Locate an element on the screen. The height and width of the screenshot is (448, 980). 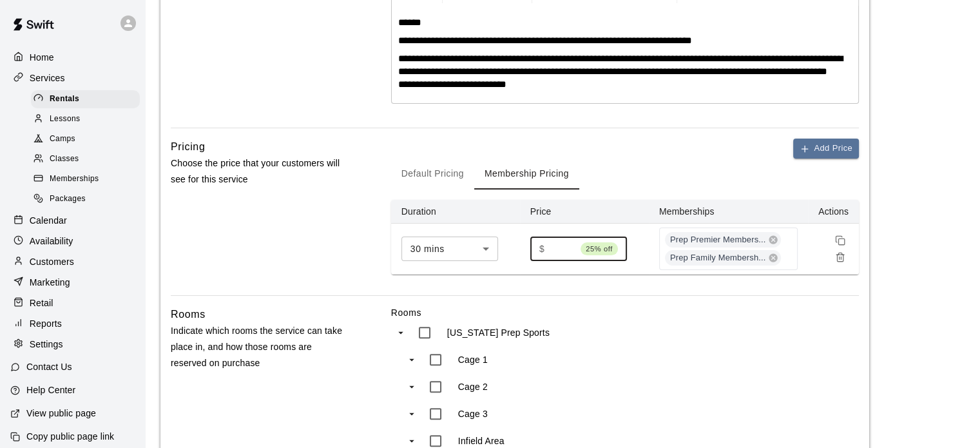
a: Customers is located at coordinates (72, 261).